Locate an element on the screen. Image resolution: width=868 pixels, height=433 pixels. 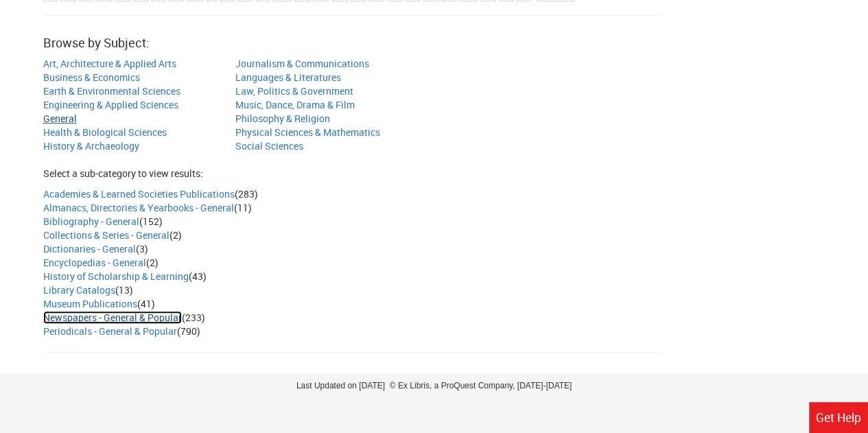
a: Law, Politics & Government is located at coordinates (294, 91).